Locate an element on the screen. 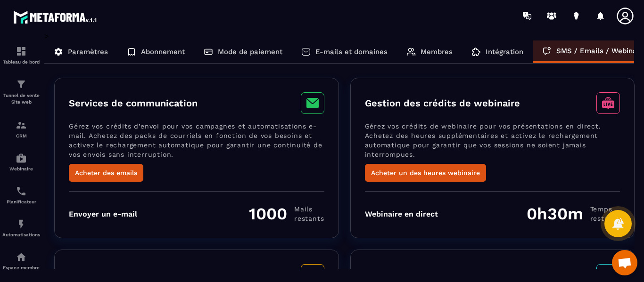 The height and width of the screenshot is (282, 644). a: automationsautomationsEspace membre is located at coordinates (21, 261).